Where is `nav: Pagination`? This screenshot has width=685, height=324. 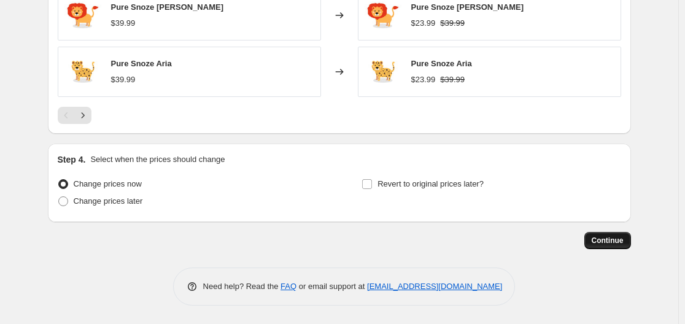 nav: Pagination is located at coordinates (74, 115).